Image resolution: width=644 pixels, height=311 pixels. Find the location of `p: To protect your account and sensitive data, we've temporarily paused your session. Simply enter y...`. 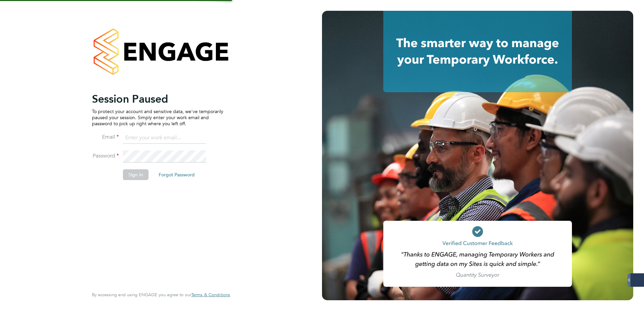

p: To protect your account and sensitive data, we've temporarily paused your session. Simply enter y... is located at coordinates (157, 118).